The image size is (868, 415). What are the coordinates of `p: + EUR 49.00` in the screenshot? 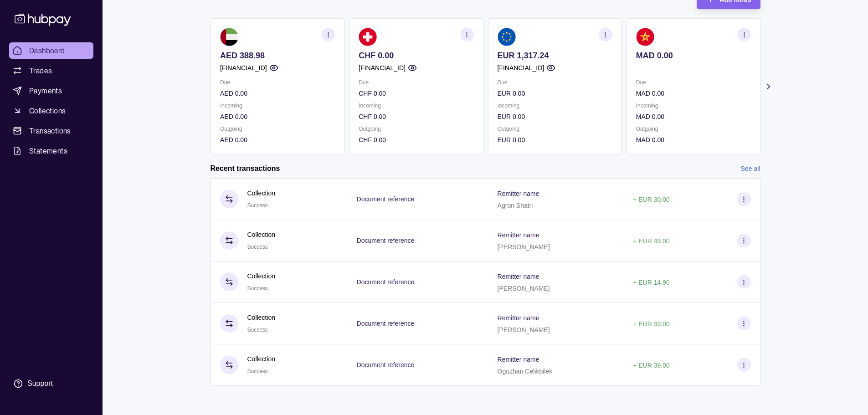 It's located at (651, 241).